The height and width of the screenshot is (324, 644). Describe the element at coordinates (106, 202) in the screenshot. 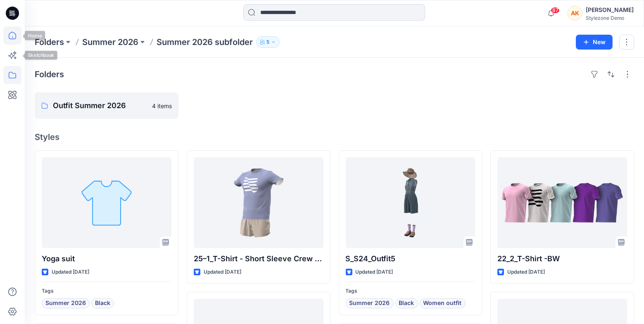

I see `a: Yoga suit` at that location.